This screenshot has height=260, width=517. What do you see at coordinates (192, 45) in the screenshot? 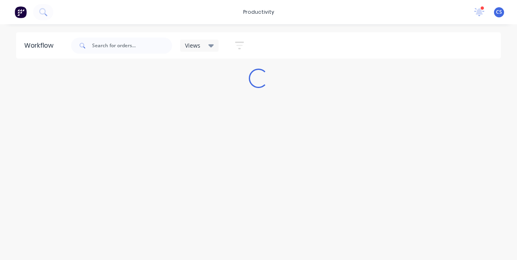
I see `span: Views` at bounding box center [192, 45].